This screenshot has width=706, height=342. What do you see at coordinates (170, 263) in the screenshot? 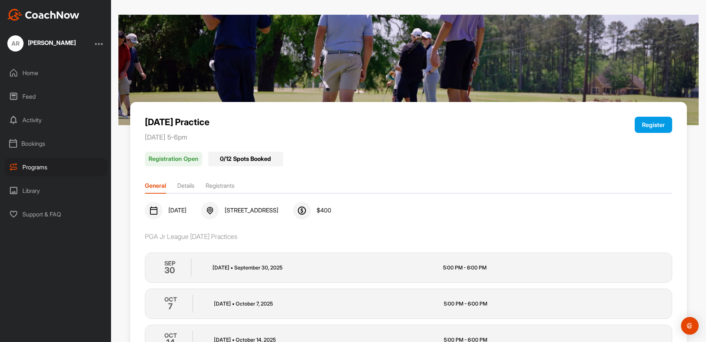
I see `p: SEP` at bounding box center [170, 263].